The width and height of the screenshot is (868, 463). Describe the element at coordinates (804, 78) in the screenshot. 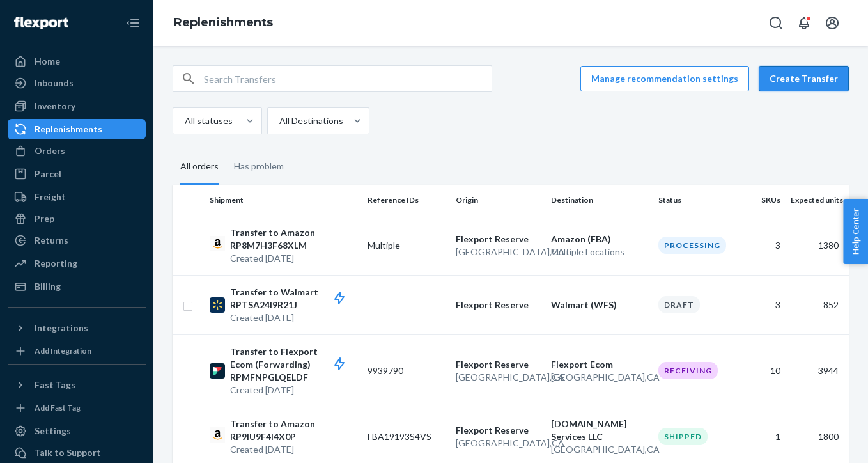

I see `a: Create Transfer` at that location.